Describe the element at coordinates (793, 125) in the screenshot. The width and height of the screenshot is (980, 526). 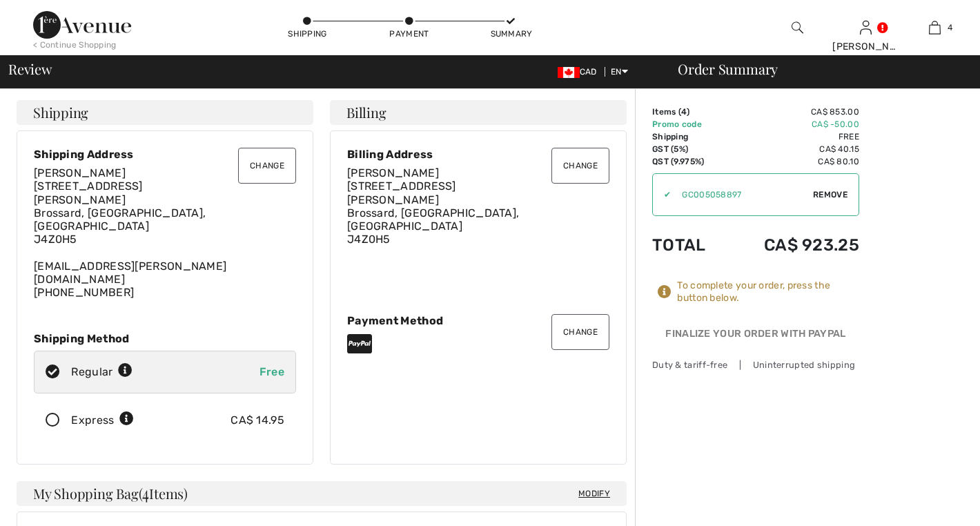
I see `td: CA$ -50.00` at that location.